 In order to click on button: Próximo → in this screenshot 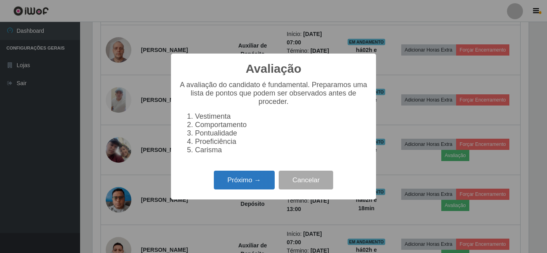, I will do `click(244, 180)`.